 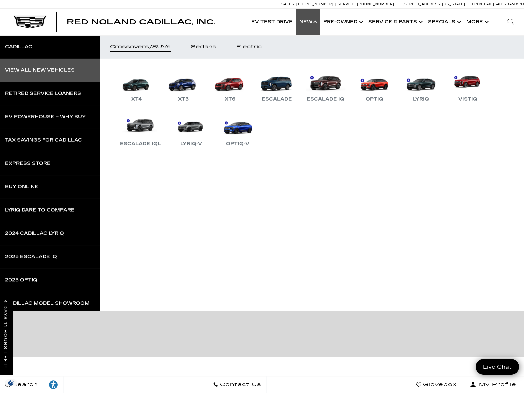 What do you see at coordinates (515, 4) in the screenshot?
I see `span: 9 AM-6 PM` at bounding box center [515, 4].